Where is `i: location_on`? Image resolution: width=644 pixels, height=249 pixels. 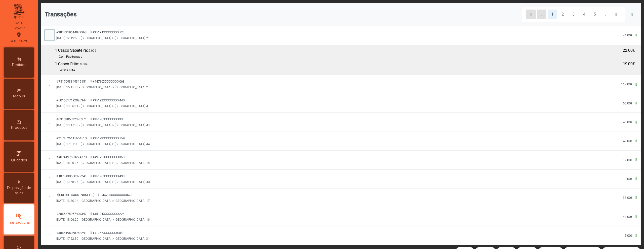
i: location_on is located at coordinates (19, 35).